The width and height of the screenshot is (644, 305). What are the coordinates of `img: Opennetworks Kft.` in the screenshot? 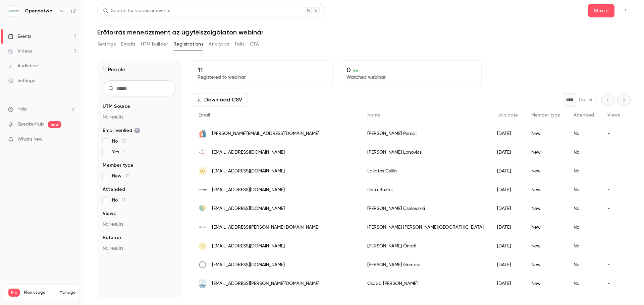 It's located at (14, 11).